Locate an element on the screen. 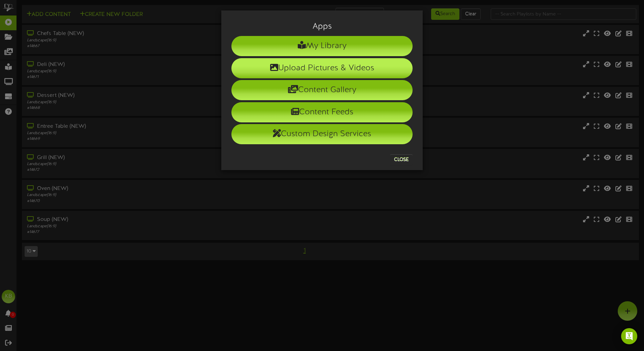  button: Close is located at coordinates (401, 160).